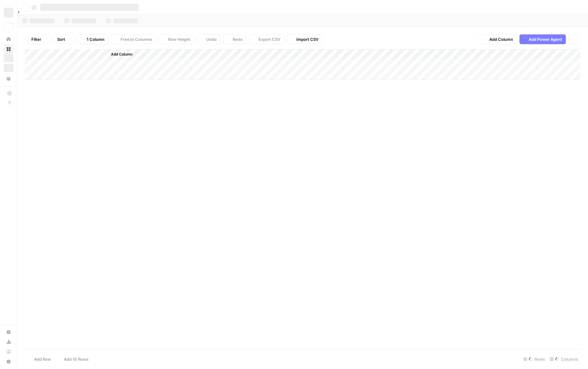 The height and width of the screenshot is (369, 588). What do you see at coordinates (266, 40) in the screenshot?
I see `button: Export CSV` at bounding box center [266, 40].